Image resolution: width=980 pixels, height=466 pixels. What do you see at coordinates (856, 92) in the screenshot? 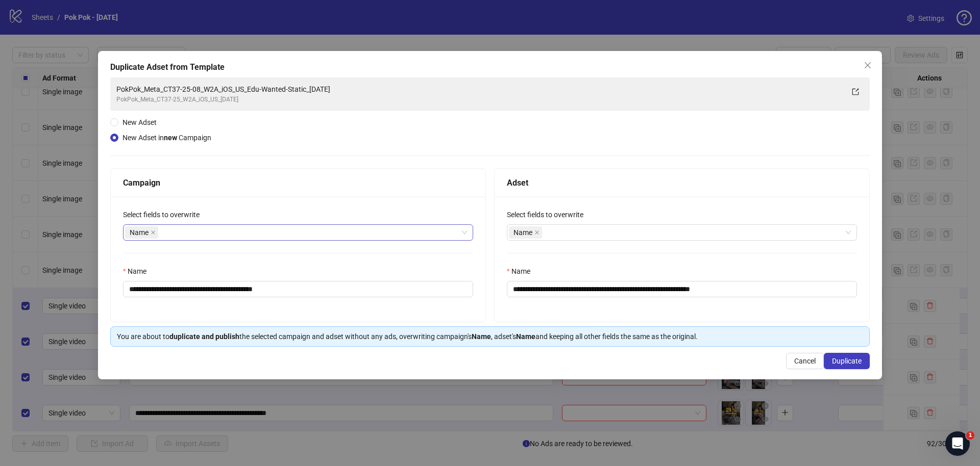
I see `span: export` at bounding box center [856, 92].